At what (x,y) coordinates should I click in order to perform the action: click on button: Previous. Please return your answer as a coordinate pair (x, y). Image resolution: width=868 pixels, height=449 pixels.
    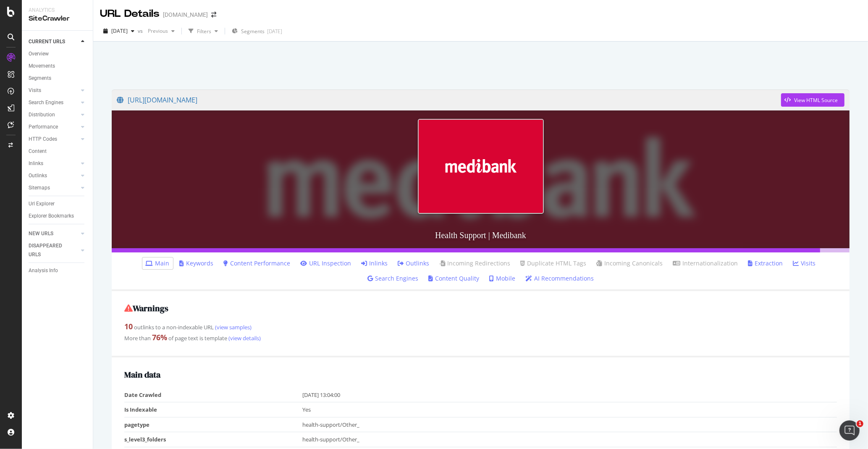
    Looking at the image, I should click on (161, 31).